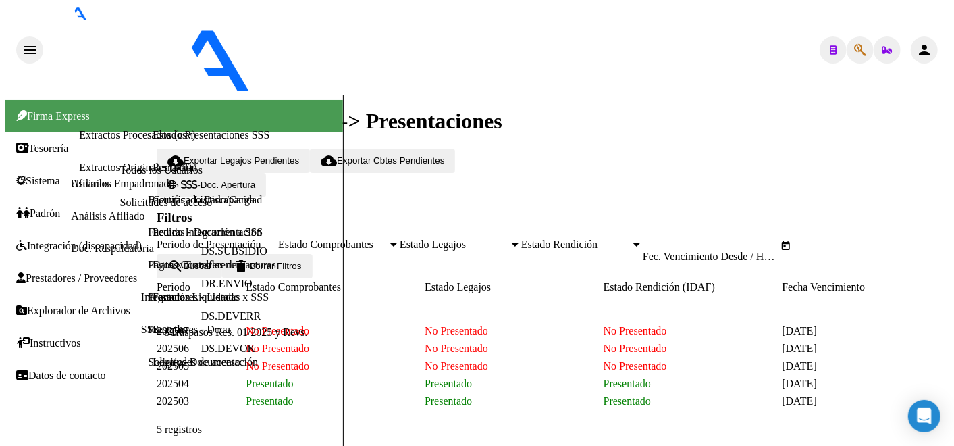  What do you see at coordinates (165, 297) in the screenshot?
I see `a: Integración` at bounding box center [165, 297].